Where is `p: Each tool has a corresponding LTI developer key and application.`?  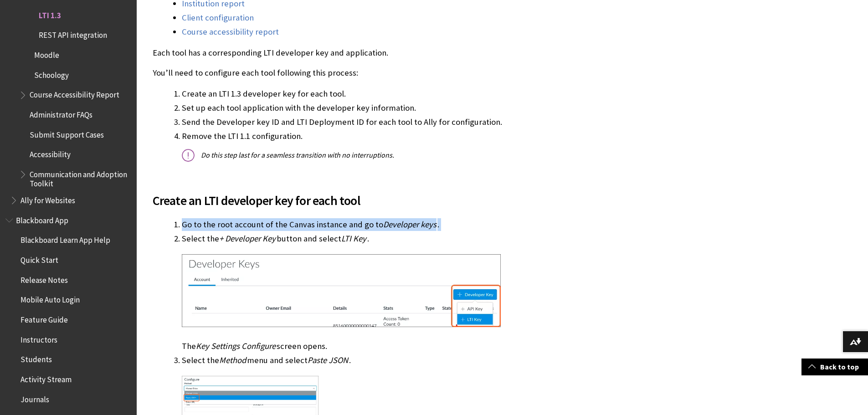 p: Each tool has a corresponding LTI developer key and application. is located at coordinates (435, 53).